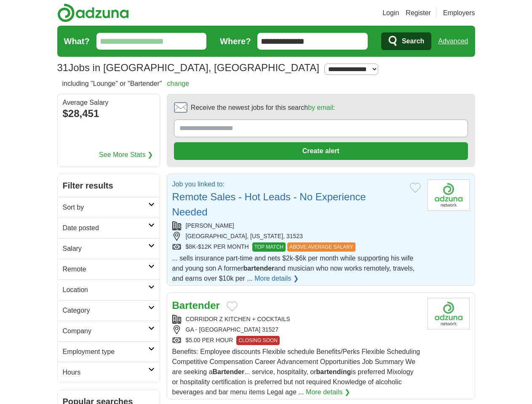 Image resolution: width=532 pixels, height=404 pixels. I want to click on a: Remote Sales - Hot Leads - No Experience Needed, so click(269, 204).